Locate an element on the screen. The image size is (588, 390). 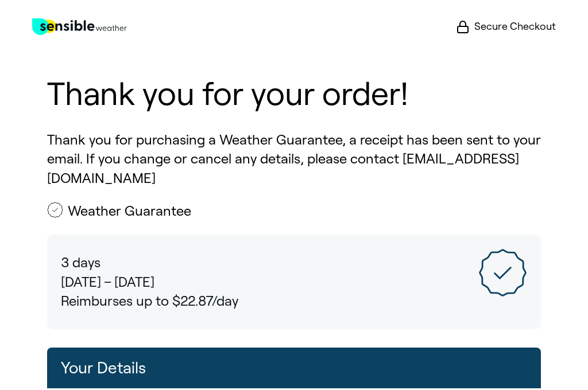
p: Reimburses up to $22.87/day is located at coordinates (294, 301).